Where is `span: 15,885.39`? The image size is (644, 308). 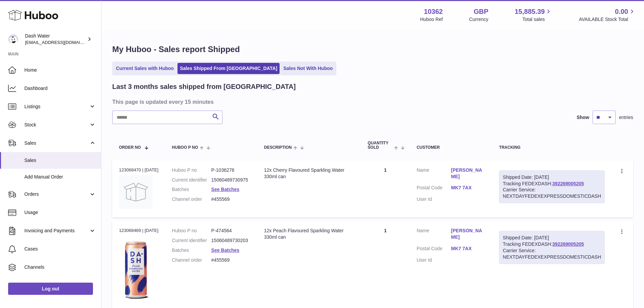 span: 15,885.39 is located at coordinates (529, 11).